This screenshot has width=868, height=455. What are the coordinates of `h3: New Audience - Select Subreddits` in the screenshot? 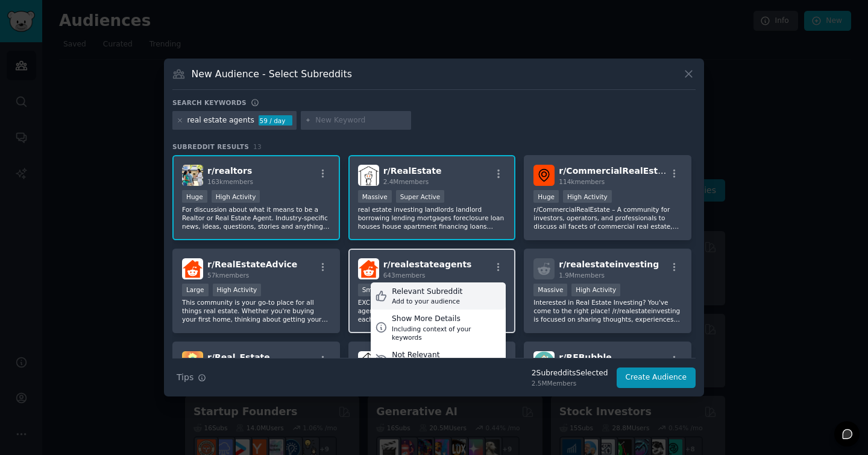 It's located at (272, 73).